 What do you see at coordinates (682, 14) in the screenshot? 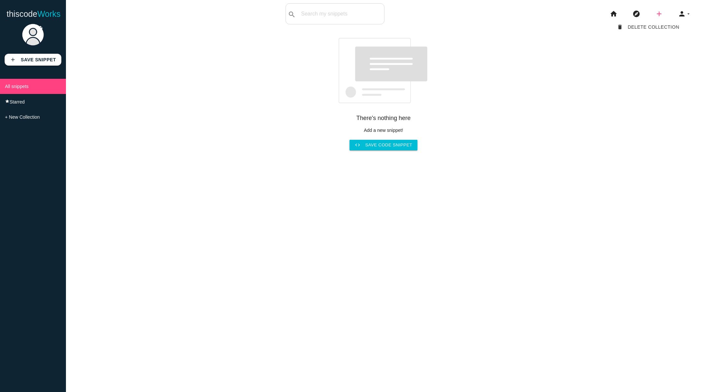
I see `i: person` at bounding box center [682, 14].